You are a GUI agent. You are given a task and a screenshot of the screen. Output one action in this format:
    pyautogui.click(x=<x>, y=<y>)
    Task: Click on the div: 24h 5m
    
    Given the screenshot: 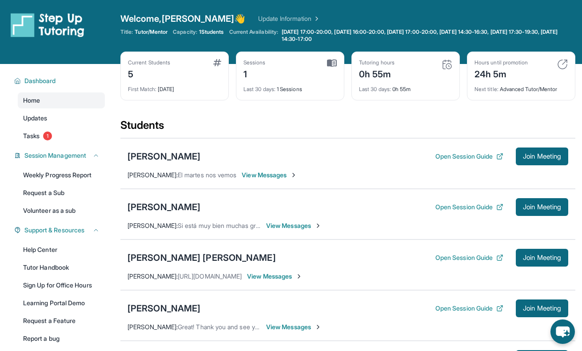 What is the action you would take?
    pyautogui.click(x=501, y=73)
    